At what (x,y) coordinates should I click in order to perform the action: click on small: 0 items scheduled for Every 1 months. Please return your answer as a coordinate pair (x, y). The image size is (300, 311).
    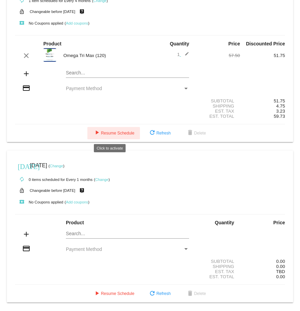
    Looking at the image, I should click on (54, 180).